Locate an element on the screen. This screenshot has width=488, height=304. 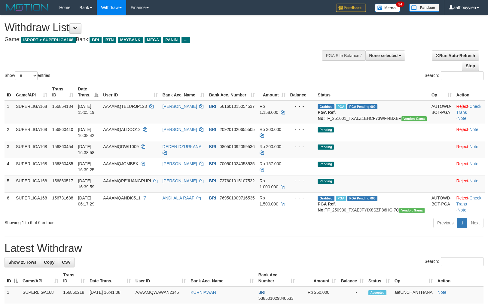
th: ID is located at coordinates (9, 92).